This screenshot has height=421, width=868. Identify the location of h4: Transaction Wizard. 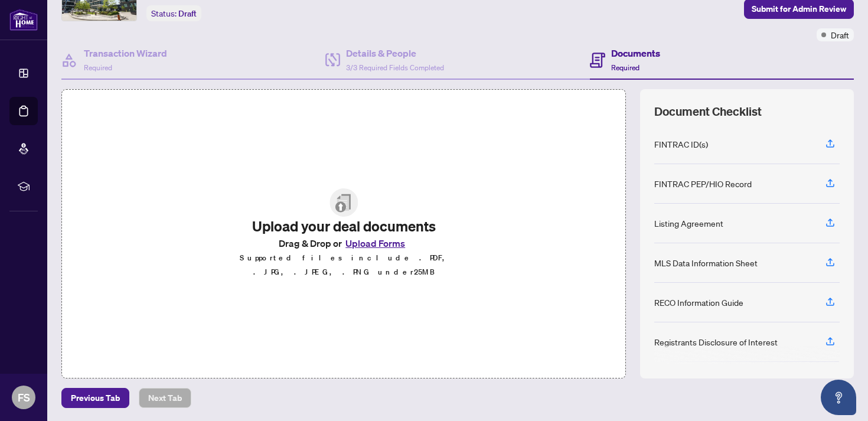
(125, 53).